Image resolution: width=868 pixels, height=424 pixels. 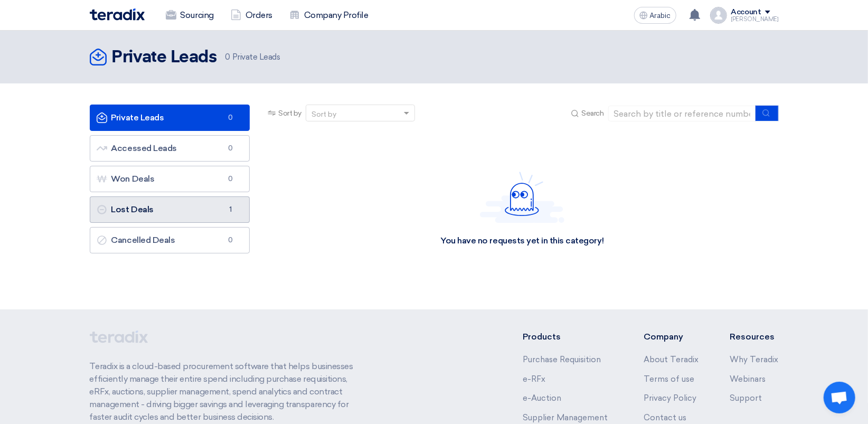 I want to click on font: Sourcing, so click(x=197, y=16).